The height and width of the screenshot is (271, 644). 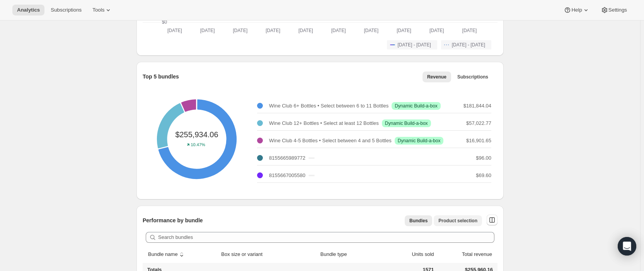 I want to click on p: Wine Club 4-5 Bottles • Select between 4 and 5 Bottles, so click(x=330, y=141).